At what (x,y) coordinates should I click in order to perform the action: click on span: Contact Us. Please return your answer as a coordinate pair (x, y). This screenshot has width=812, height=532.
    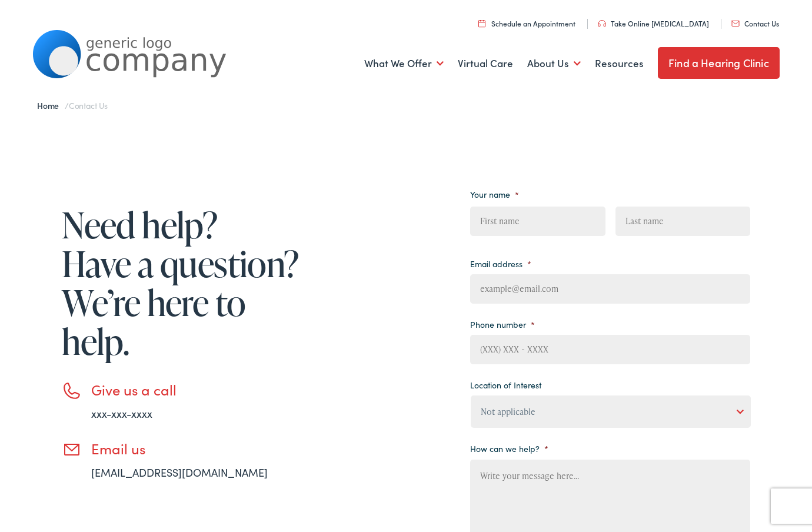
    Looking at the image, I should click on (88, 105).